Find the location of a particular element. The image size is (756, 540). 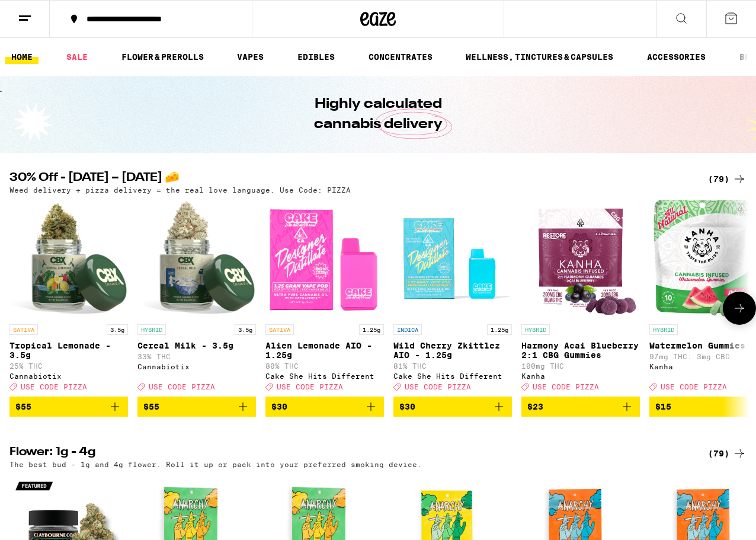

p: Cereal Milk - 3.5g is located at coordinates (197, 345).